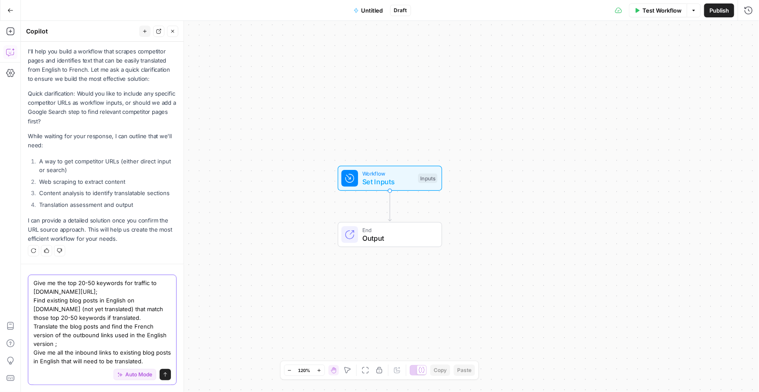  Describe the element at coordinates (719, 10) in the screenshot. I see `button: Publish` at that location.